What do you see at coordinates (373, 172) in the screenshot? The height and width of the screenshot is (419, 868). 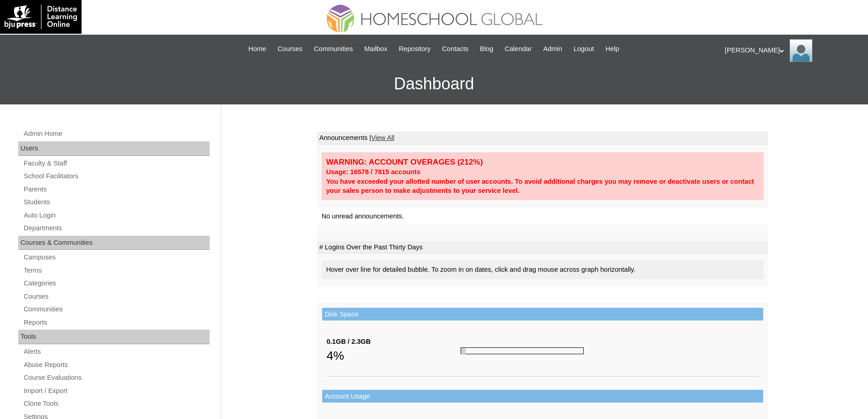 I see `strong: Usage: 16578 / 7815 accounts` at bounding box center [373, 172].